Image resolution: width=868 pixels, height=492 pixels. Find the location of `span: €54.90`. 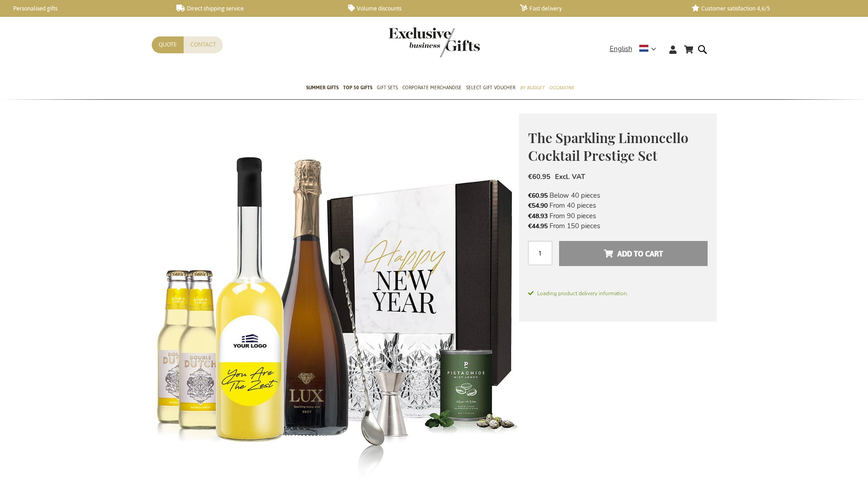

span: €54.90 is located at coordinates (537, 205).